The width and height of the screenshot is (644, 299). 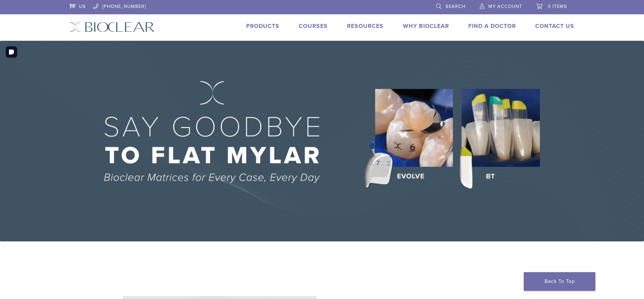 I want to click on a: Courses, so click(x=313, y=26).